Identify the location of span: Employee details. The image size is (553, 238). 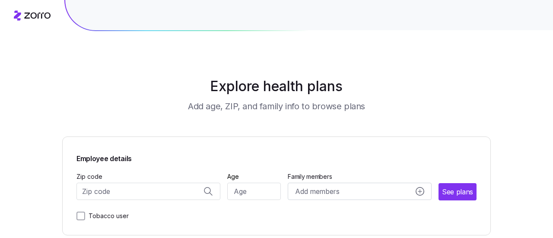
(104, 157).